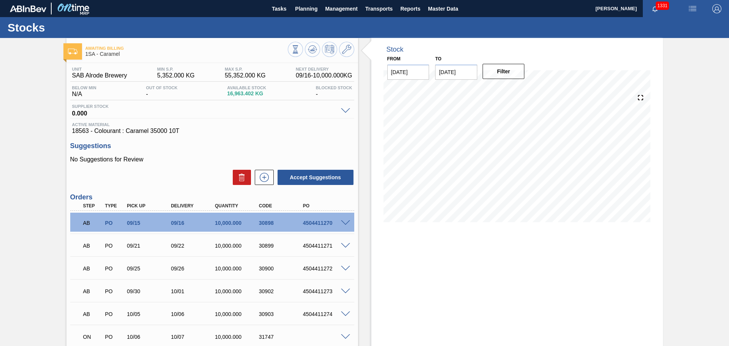 The height and width of the screenshot is (346, 729). What do you see at coordinates (150, 223) in the screenshot?
I see `div: 09/15/2025` at bounding box center [150, 223].